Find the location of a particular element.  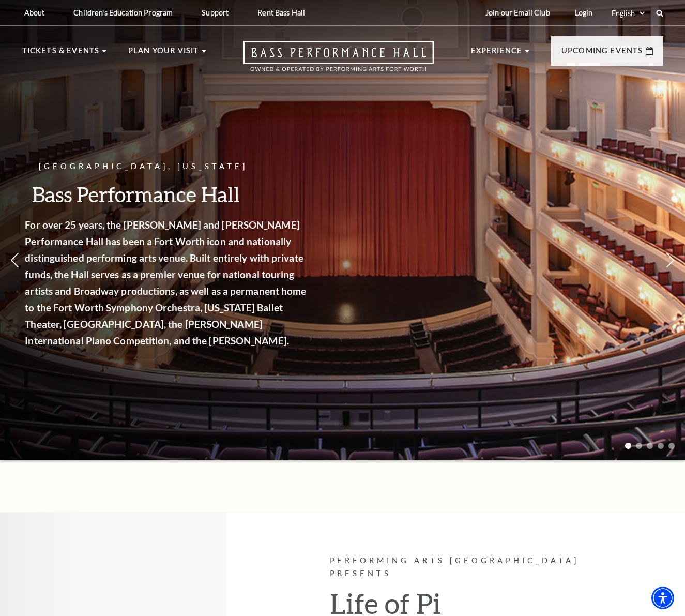

p: Rent Bass Hall is located at coordinates (281, 12).